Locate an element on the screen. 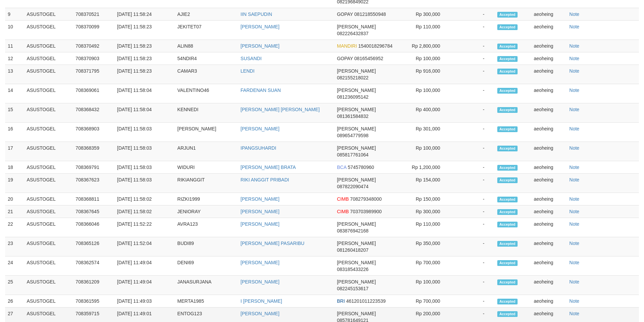 This screenshot has height=322, width=644. td: Rp 400,000 is located at coordinates (425, 113).